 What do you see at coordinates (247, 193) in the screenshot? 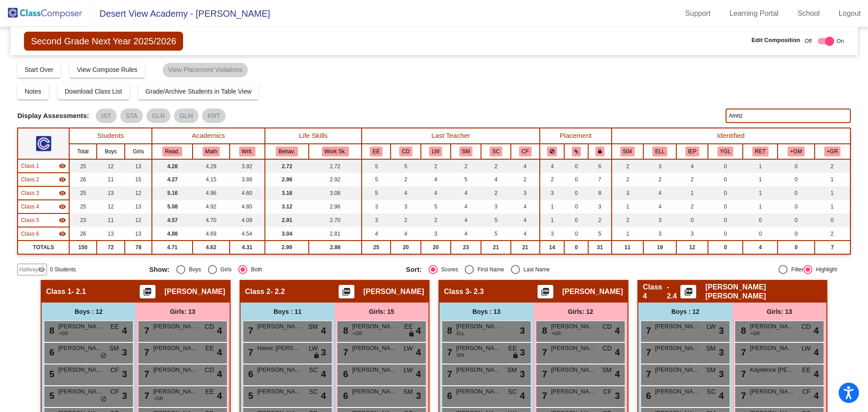
I see `td: 4.60` at bounding box center [247, 193].